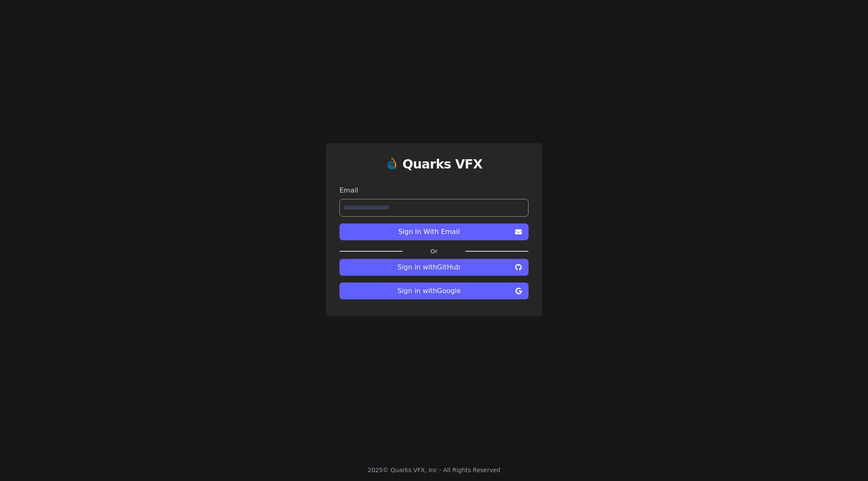  Describe the element at coordinates (434, 251) in the screenshot. I see `label: Or` at that location.